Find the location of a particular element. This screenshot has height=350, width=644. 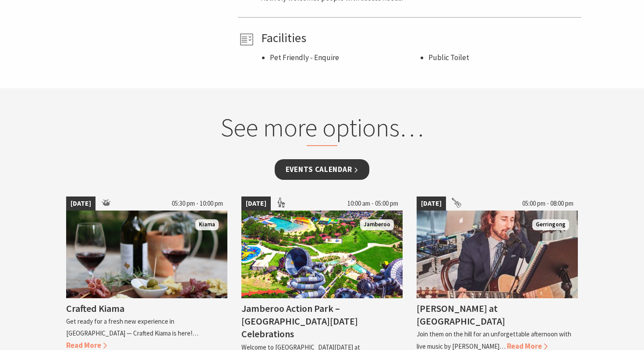

span: 05:00 pm - 08:00 pm is located at coordinates (547, 203).